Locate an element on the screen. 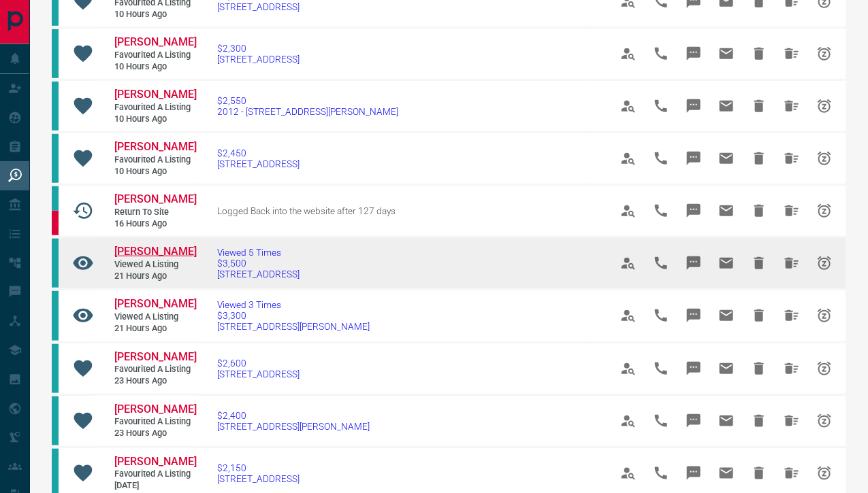 The height and width of the screenshot is (493, 868). span: $2,150 is located at coordinates (258, 468).